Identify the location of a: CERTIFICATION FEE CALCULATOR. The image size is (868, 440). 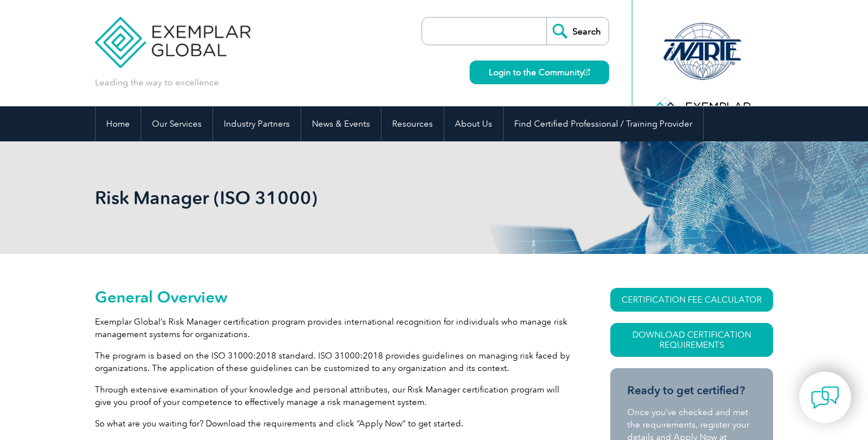
(692, 299).